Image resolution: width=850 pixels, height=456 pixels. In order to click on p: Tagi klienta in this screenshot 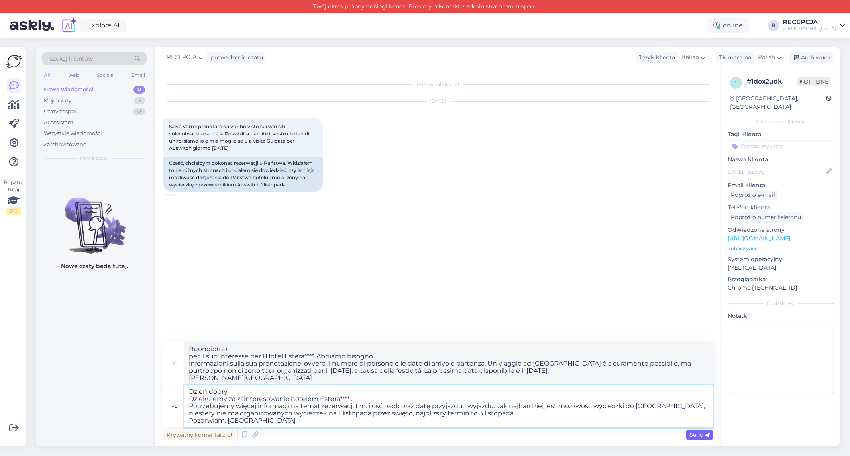, I will do `click(781, 134)`.